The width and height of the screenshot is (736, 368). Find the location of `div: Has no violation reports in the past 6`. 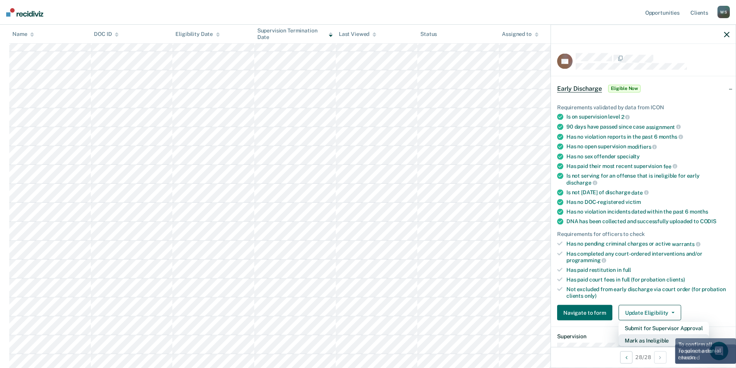

div: Has no violation reports in the past 6 is located at coordinates (648, 137).